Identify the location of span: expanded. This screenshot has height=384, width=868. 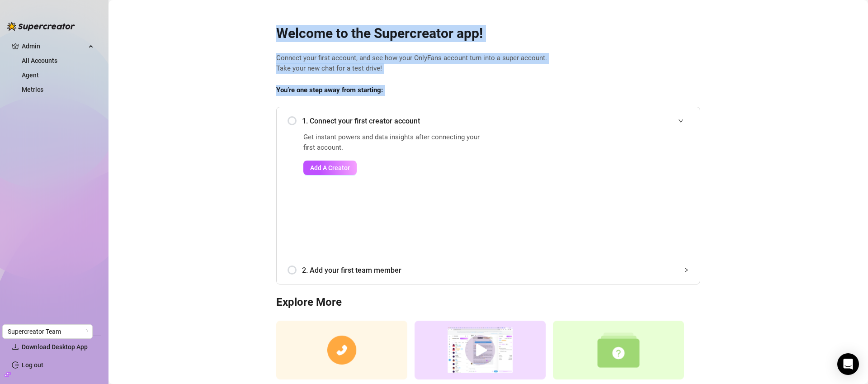
(681, 121).